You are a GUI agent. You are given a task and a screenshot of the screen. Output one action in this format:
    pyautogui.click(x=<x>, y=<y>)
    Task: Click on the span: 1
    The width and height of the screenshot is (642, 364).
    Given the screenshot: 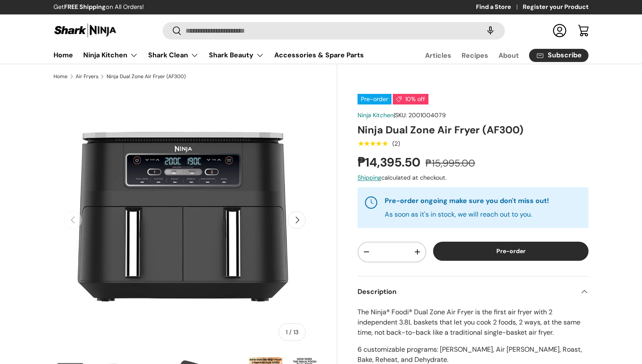 What is the action you would take?
    pyautogui.click(x=286, y=332)
    